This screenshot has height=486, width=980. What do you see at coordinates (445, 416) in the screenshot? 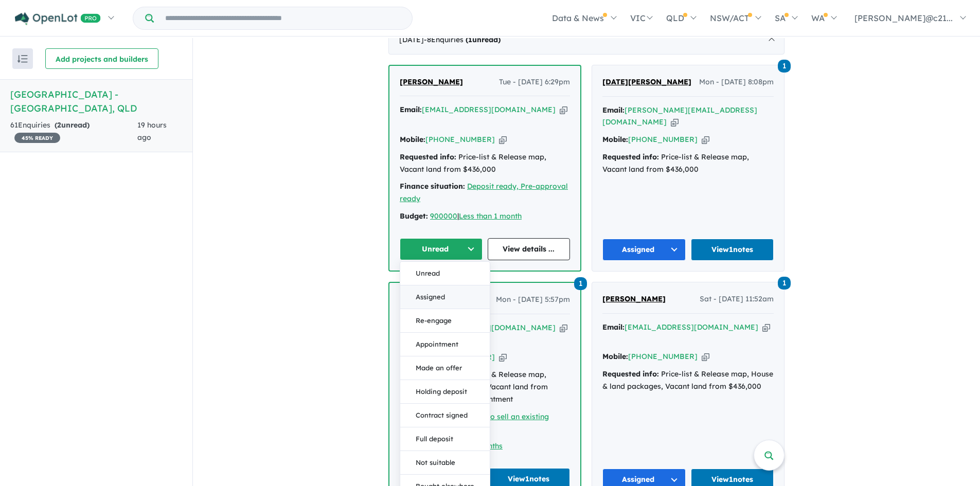
I see `button: Contract signed` at bounding box center [445, 416].